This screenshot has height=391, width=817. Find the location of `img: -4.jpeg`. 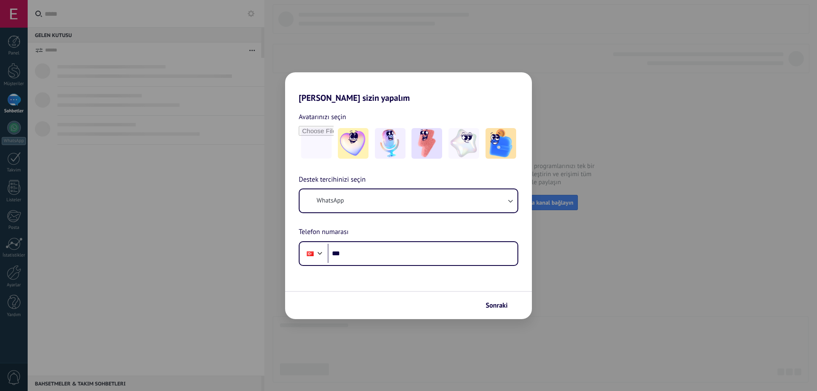

img: -4.jpeg is located at coordinates (464, 143).